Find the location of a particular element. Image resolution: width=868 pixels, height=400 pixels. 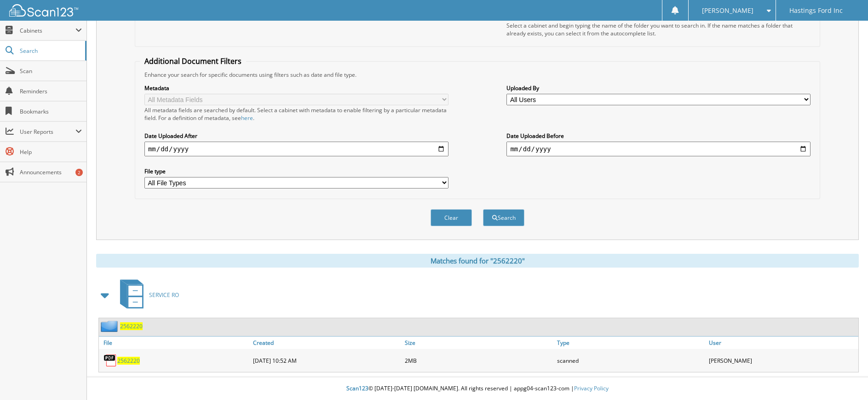

label: Date Uploaded After is located at coordinates (296, 136).